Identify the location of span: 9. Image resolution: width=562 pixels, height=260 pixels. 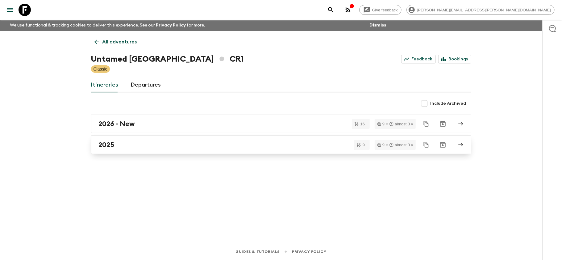
(363, 145).